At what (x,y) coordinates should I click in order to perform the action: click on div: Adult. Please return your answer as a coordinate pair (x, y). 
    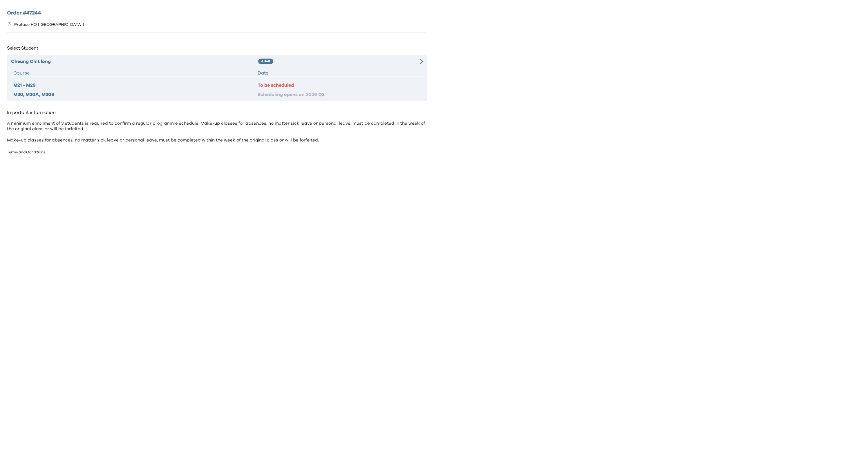
    Looking at the image, I should click on (266, 61).